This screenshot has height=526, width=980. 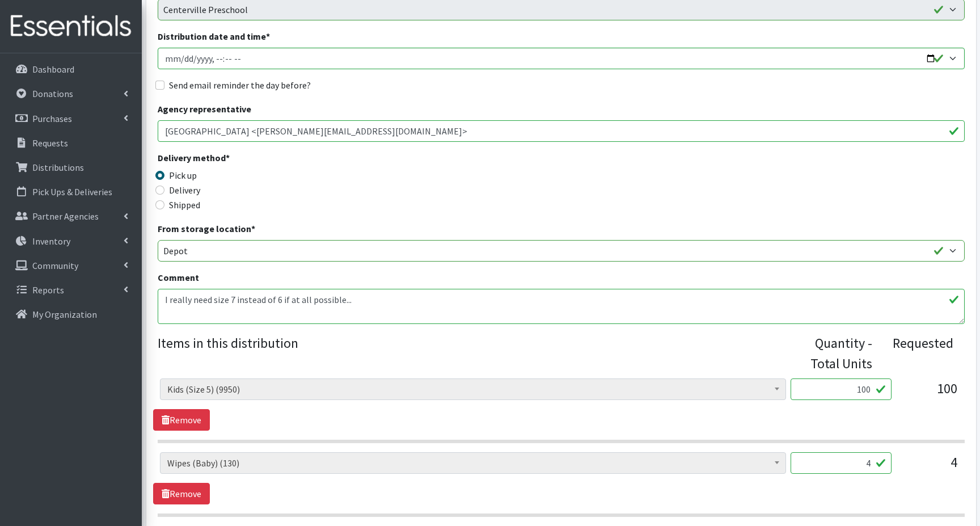 I want to click on span: Kids (Size 5) (9950), so click(x=473, y=390).